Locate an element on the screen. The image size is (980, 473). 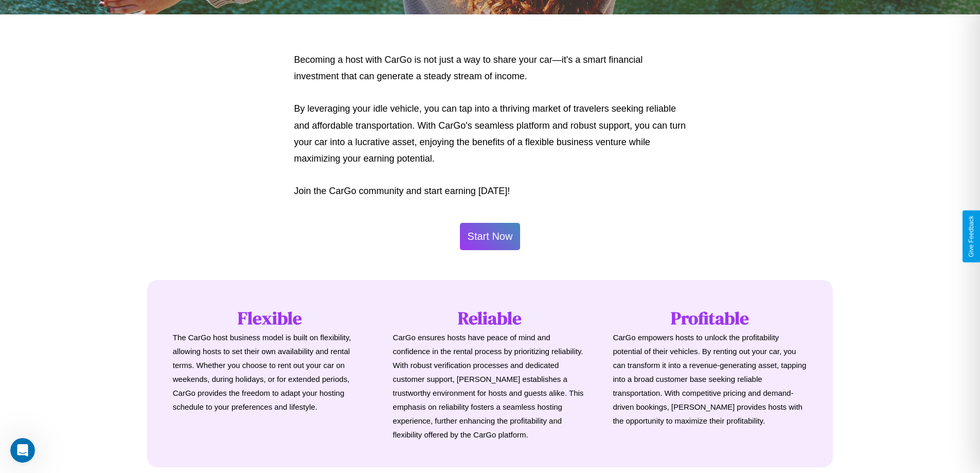
h1: Flexible is located at coordinates (270, 318).